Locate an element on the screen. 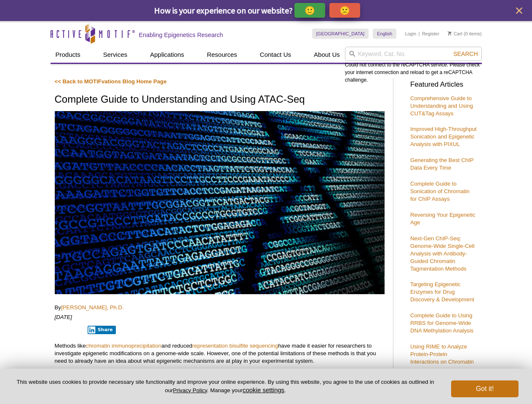  a: Services is located at coordinates (115, 55).